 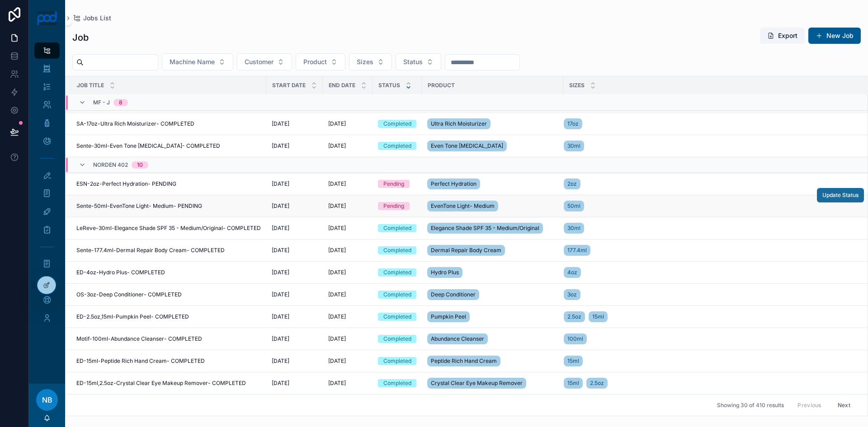 What do you see at coordinates (315, 62) in the screenshot?
I see `span: Product` at bounding box center [315, 62].